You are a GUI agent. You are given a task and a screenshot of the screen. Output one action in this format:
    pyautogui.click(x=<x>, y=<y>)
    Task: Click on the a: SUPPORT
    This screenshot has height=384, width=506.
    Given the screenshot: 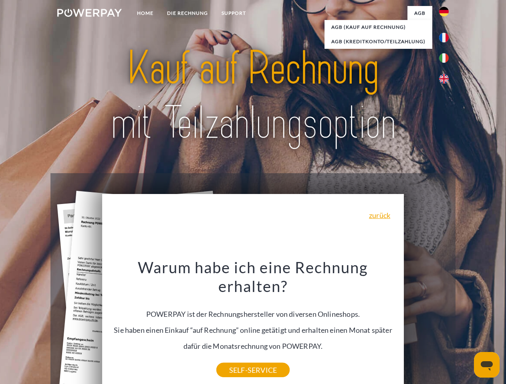 What is the action you would take?
    pyautogui.click(x=233, y=13)
    